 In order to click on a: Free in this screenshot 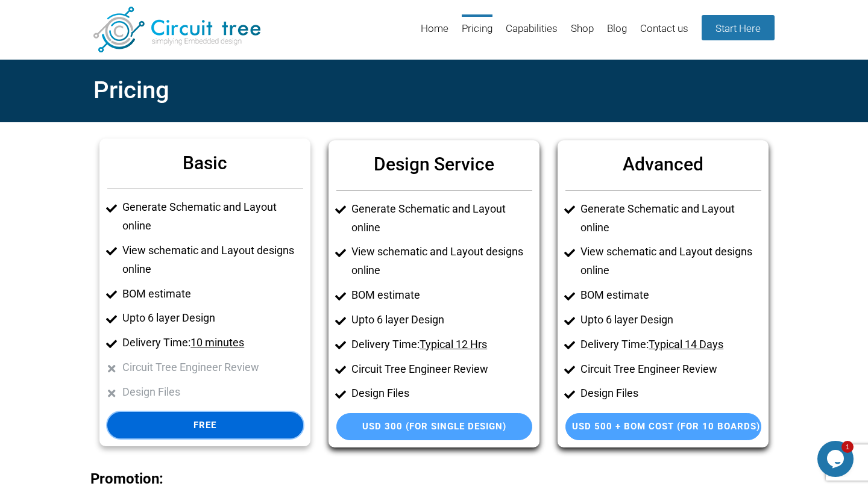, I will do `click(205, 425)`.